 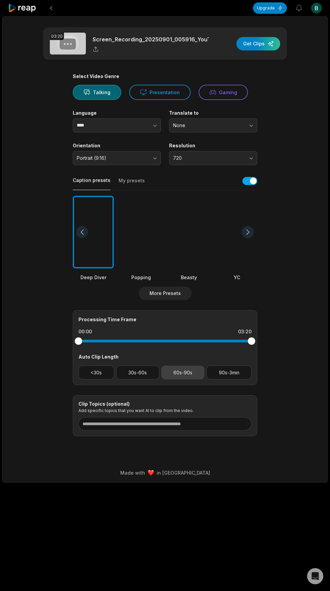 What do you see at coordinates (160, 92) in the screenshot?
I see `button: Presentation` at bounding box center [160, 92].